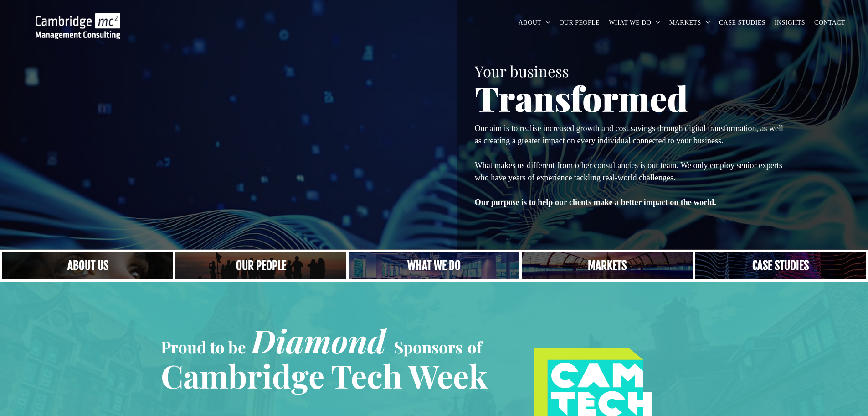 This screenshot has height=416, width=868. Describe the element at coordinates (204, 346) in the screenshot. I see `span: Proud to be` at that location.